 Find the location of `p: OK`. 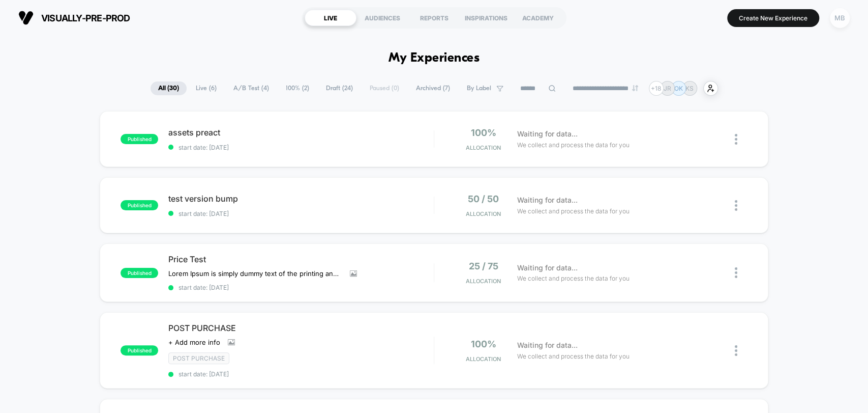

p: OK is located at coordinates (679, 88).